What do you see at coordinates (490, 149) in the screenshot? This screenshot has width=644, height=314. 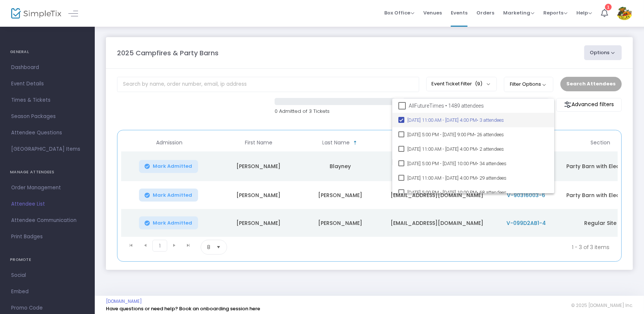 I see `span: • 2 attendees` at bounding box center [490, 149].